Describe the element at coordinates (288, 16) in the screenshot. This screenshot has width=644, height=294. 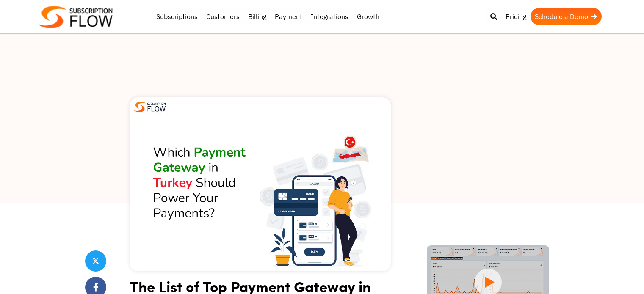
I see `a: Payment` at that location.